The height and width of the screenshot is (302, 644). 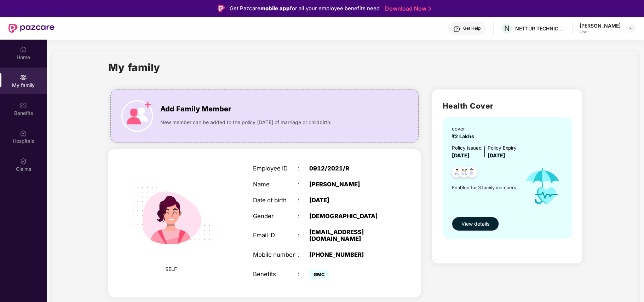 I want to click on div: Get Help, so click(x=472, y=28).